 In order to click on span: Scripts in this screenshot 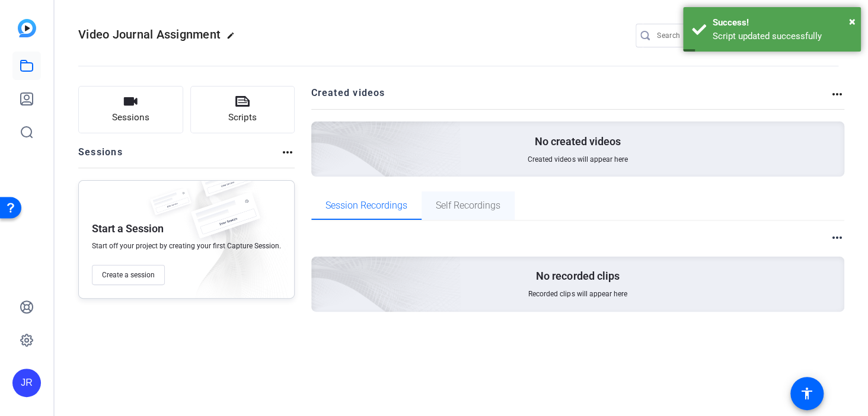, I will do `click(243, 117)`.